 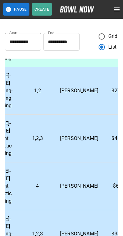 What do you see at coordinates (16, 9) in the screenshot?
I see `button: Pause` at bounding box center [16, 9].